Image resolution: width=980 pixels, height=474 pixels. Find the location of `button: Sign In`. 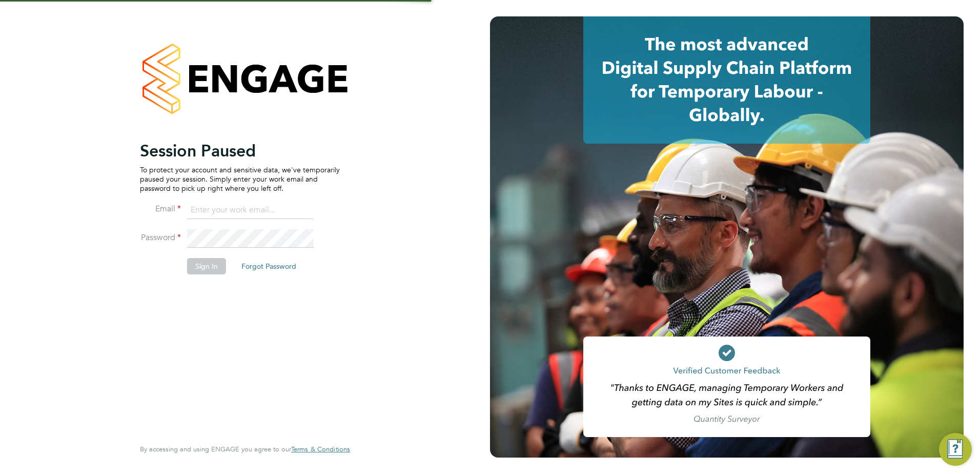

button: Sign In is located at coordinates (207, 266).